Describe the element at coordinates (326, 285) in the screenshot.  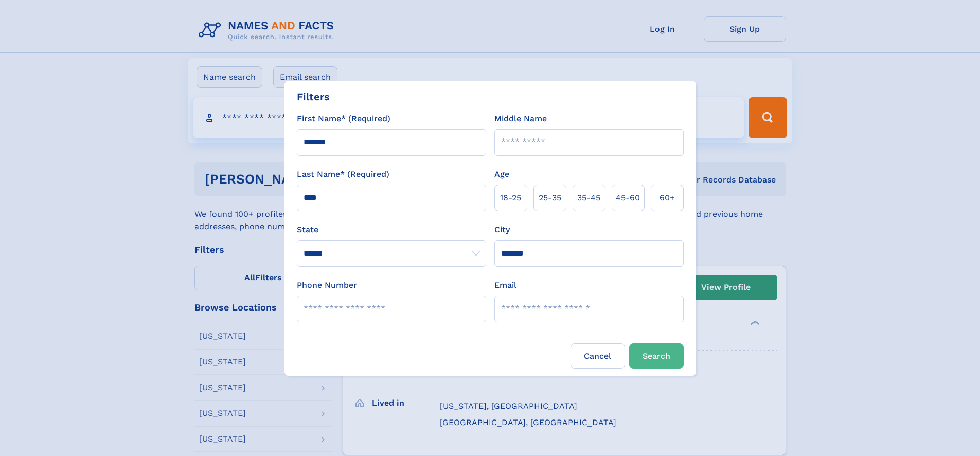
I see `label: Phone Number` at that location.